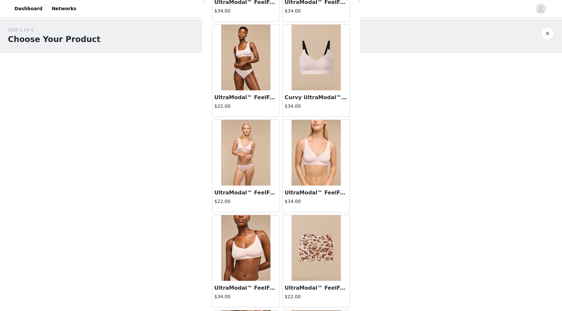 Image resolution: width=562 pixels, height=311 pixels. Describe the element at coordinates (316, 153) in the screenshot. I see `img: UltraModal™ FeelFree Longline Bralette | Peony` at that location.